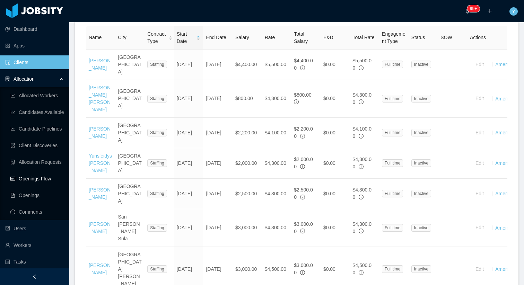 Image resolution: width=524 pixels, height=285 pixels. I want to click on a: icon: line-chartCandidate Pipelines, so click(37, 129).